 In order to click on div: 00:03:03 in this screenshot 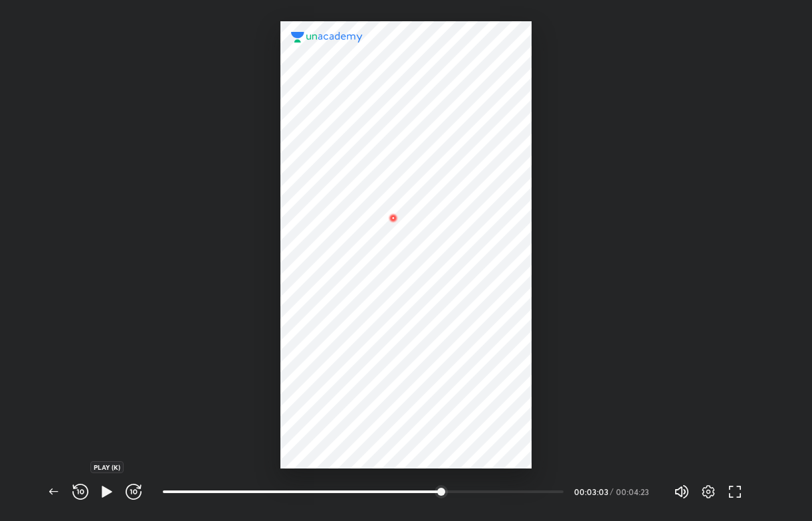, I will do `click(591, 492)`.